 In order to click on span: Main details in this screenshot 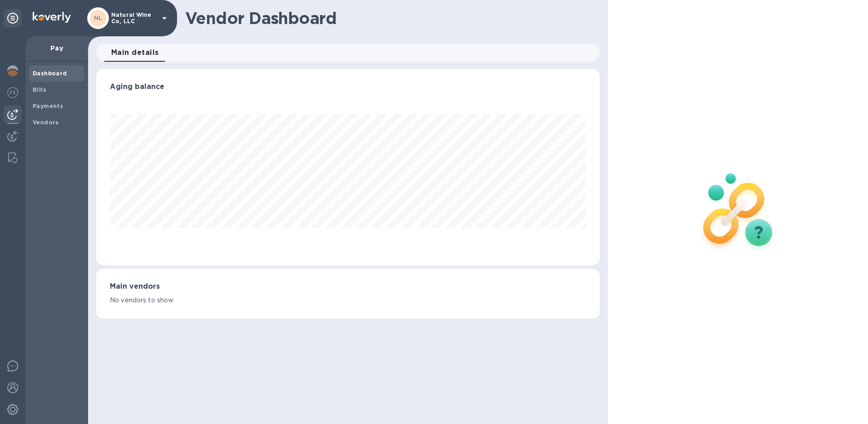, I will do `click(135, 53)`.